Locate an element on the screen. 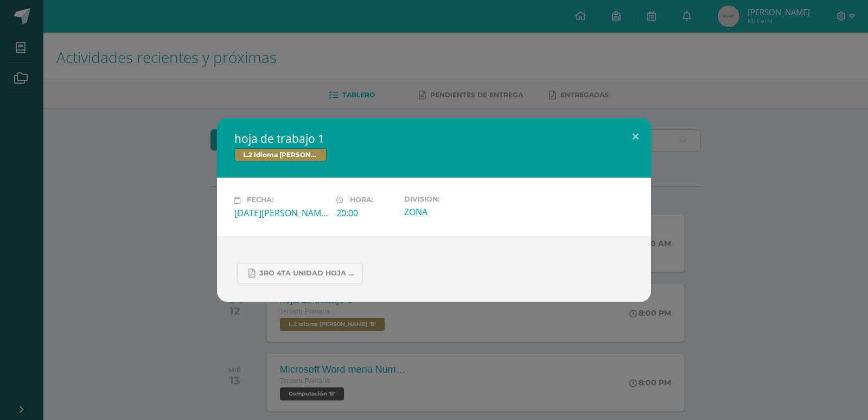 Image resolution: width=868 pixels, height=420 pixels. a: 3ro 4ta unidad hoja de trabajo.pdf is located at coordinates (300, 273).